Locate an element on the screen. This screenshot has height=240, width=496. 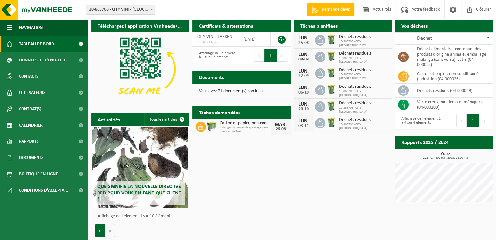
p: Vous avez 71 document(s) non lu(s). is located at coordinates (241, 92).